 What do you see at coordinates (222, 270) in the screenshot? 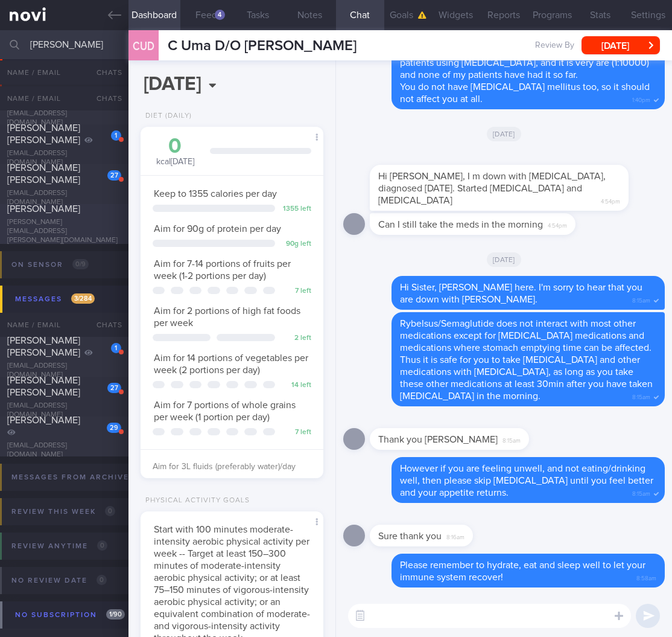
I see `span: Aim for 7-14 portions of fruits per week (1-2 portions per day)` at bounding box center [222, 270].